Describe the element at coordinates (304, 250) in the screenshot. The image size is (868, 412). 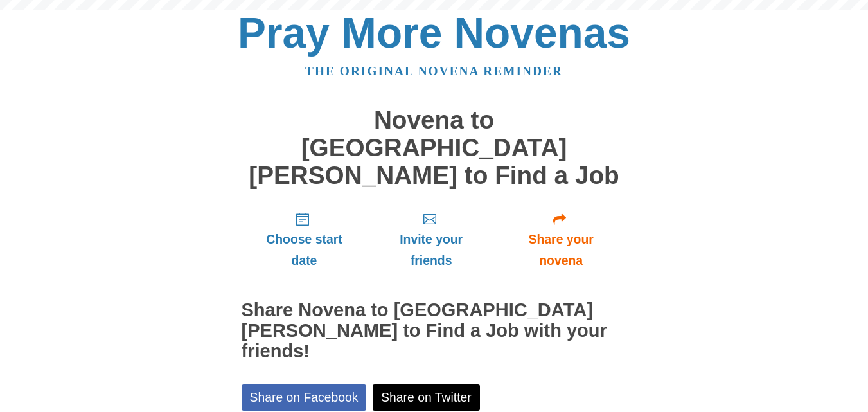
I see `span: Choose start date` at that location.